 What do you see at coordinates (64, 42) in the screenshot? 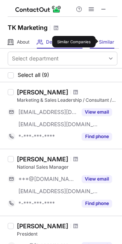
I see `span: Decision makers` at bounding box center [64, 42].